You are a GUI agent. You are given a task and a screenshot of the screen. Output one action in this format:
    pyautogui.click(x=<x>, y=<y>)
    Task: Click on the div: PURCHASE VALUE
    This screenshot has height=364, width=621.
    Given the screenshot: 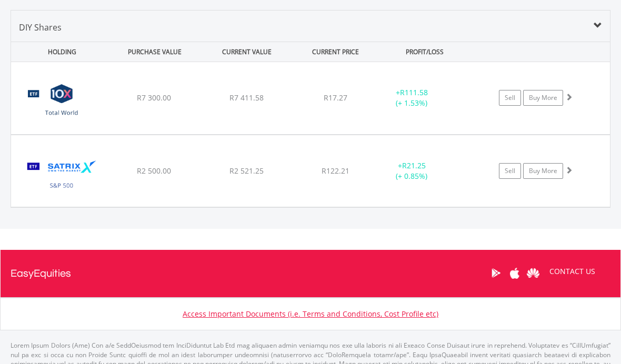 What is the action you would take?
    pyautogui.click(x=154, y=52)
    